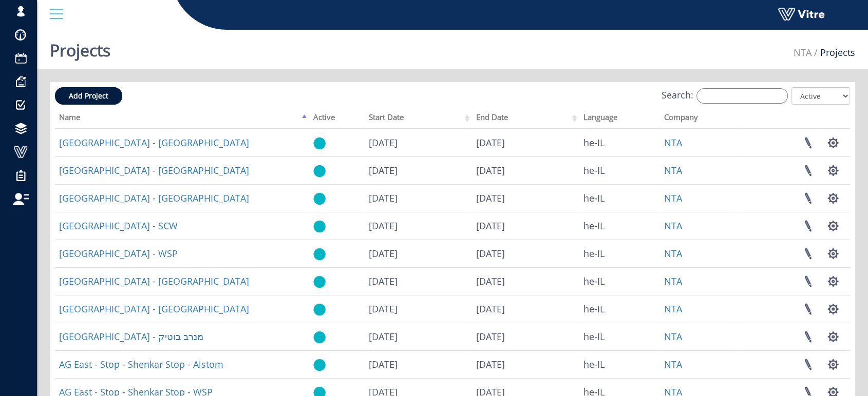  Describe the element at coordinates (418, 119) in the screenshot. I see `th: Start Date: activate to sort column ascending` at that location.